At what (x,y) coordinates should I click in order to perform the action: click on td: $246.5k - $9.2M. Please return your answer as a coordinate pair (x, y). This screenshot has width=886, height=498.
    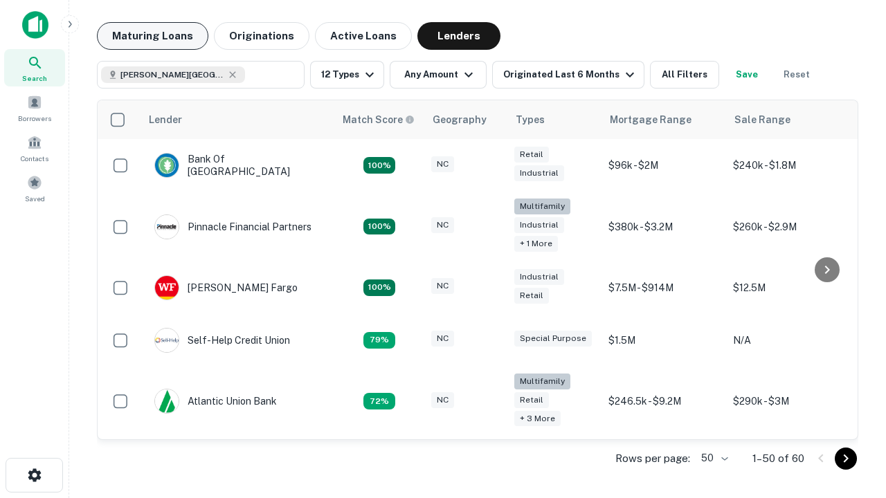
    Looking at the image, I should click on (664, 401).